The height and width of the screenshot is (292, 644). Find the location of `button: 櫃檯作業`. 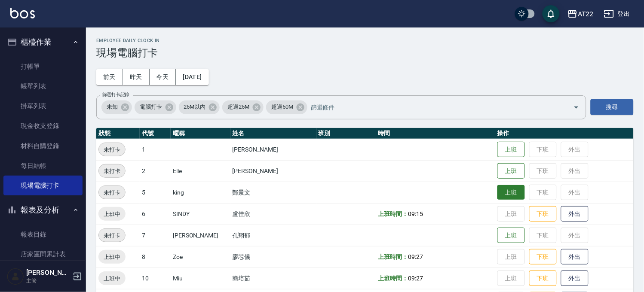

button: 櫃檯作業 is located at coordinates (43, 42).